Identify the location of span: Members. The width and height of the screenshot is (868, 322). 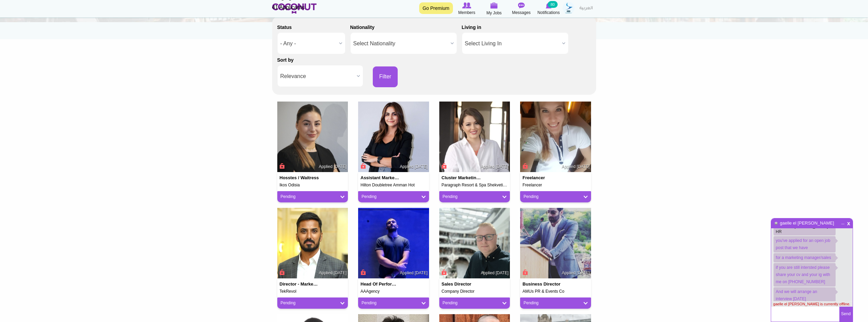
(467, 12).